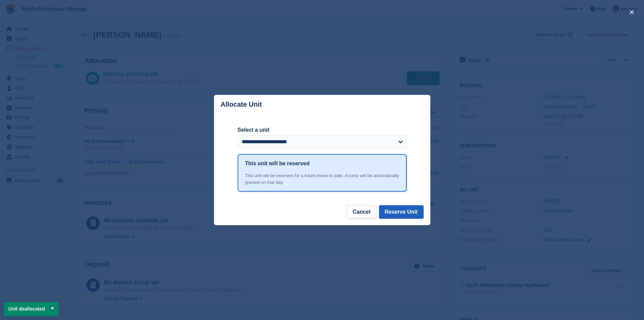 The height and width of the screenshot is (320, 644). I want to click on button: Cancel, so click(361, 212).